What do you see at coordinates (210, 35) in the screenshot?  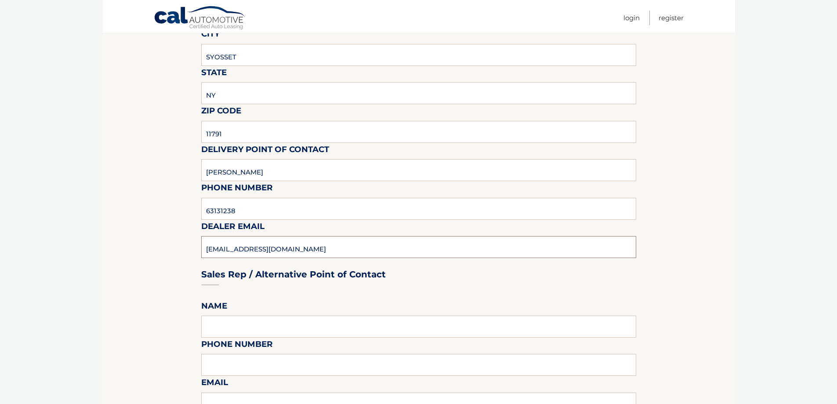 I see `label: City` at bounding box center [210, 35].